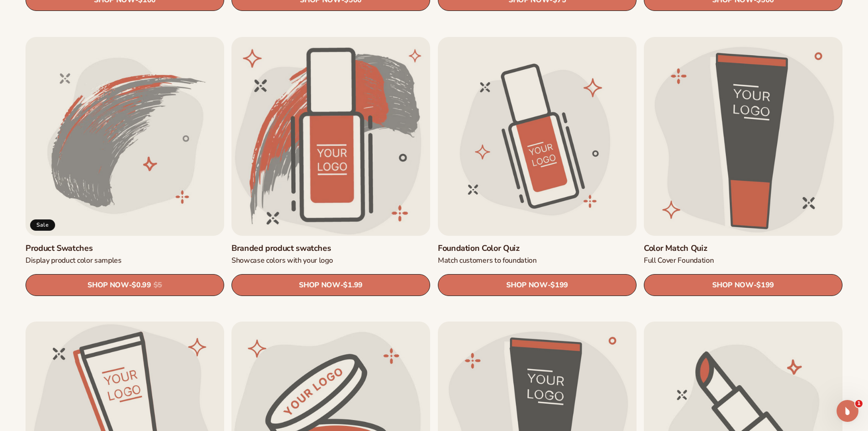 This screenshot has height=431, width=868. Describe the element at coordinates (743, 248) in the screenshot. I see `a: Color Match Quiz` at that location.